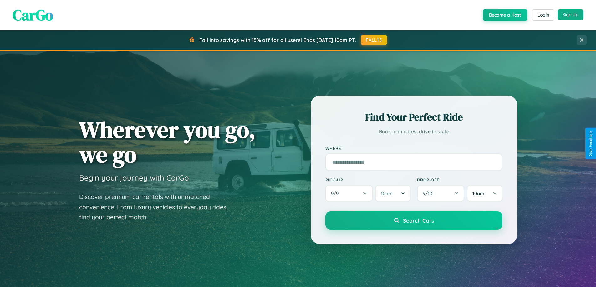 The width and height of the screenshot is (596, 287). What do you see at coordinates (418, 221) in the screenshot?
I see `span: Search Cars` at bounding box center [418, 221].